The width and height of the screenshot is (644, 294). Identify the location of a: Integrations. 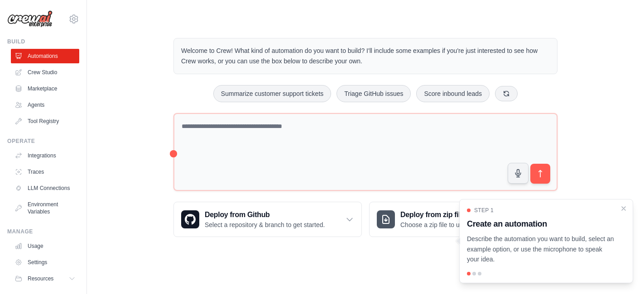
(44, 156).